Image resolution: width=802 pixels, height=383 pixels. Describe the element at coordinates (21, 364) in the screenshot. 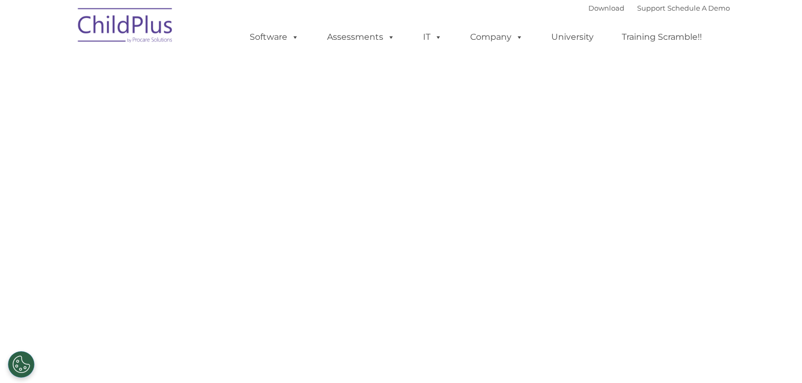

I see `button: Cookies Settings` at that location.